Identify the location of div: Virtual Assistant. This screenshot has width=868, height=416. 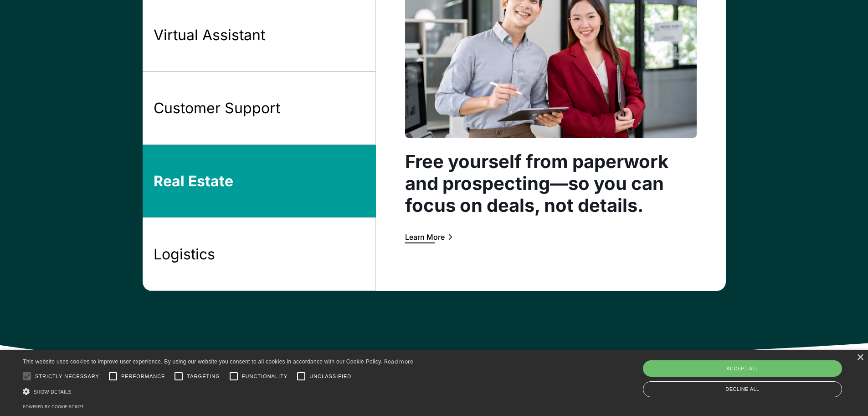
(209, 35).